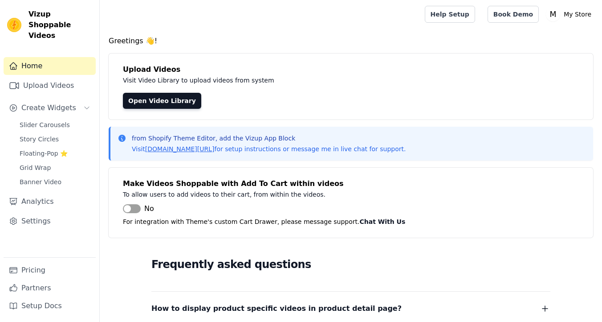  What do you see at coordinates (351, 264) in the screenshot?
I see `h2: Frequently asked questions` at bounding box center [351, 264].